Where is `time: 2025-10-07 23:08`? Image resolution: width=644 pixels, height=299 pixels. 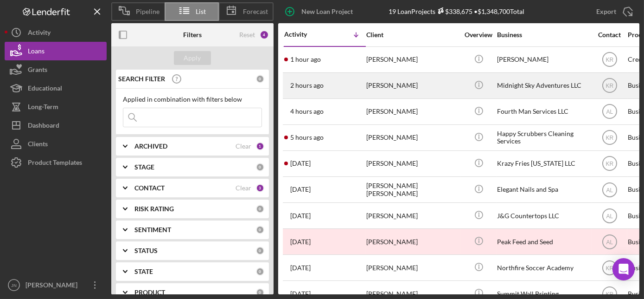 time: 2025-10-07 23:08 is located at coordinates (307, 85).